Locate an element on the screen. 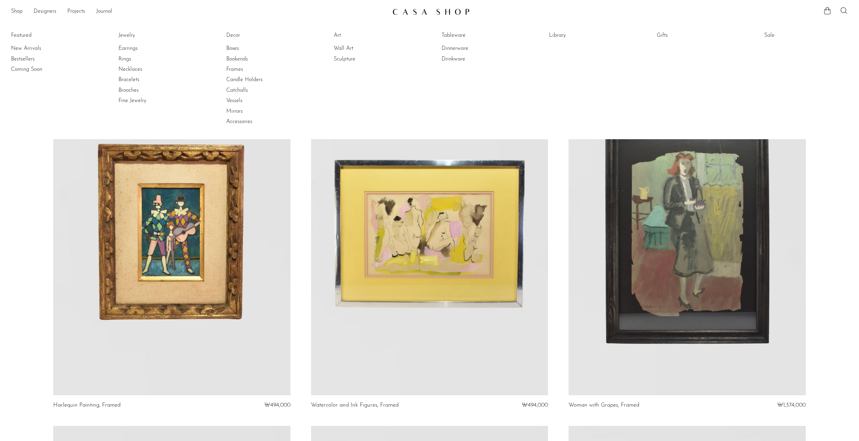 The image size is (859, 441). ul: Decor is located at coordinates (252, 79).